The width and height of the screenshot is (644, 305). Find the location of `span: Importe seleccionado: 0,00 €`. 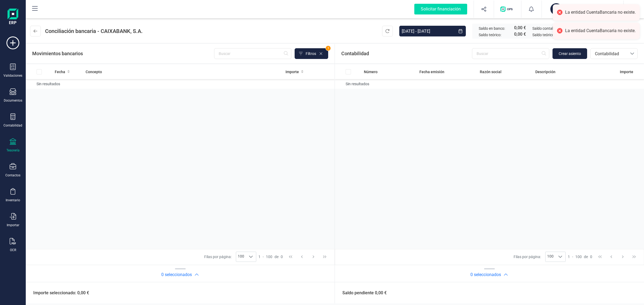

span: Importe seleccionado: 0,00 € is located at coordinates (58, 293).